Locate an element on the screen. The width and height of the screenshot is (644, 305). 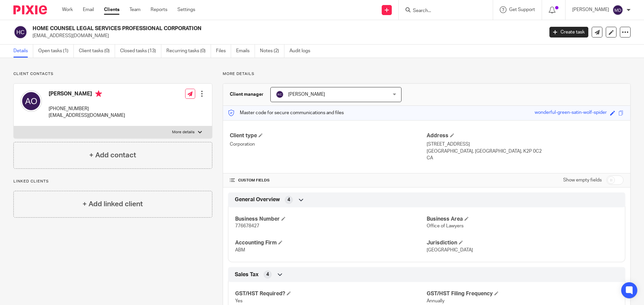
h4: Client type is located at coordinates (328, 135).